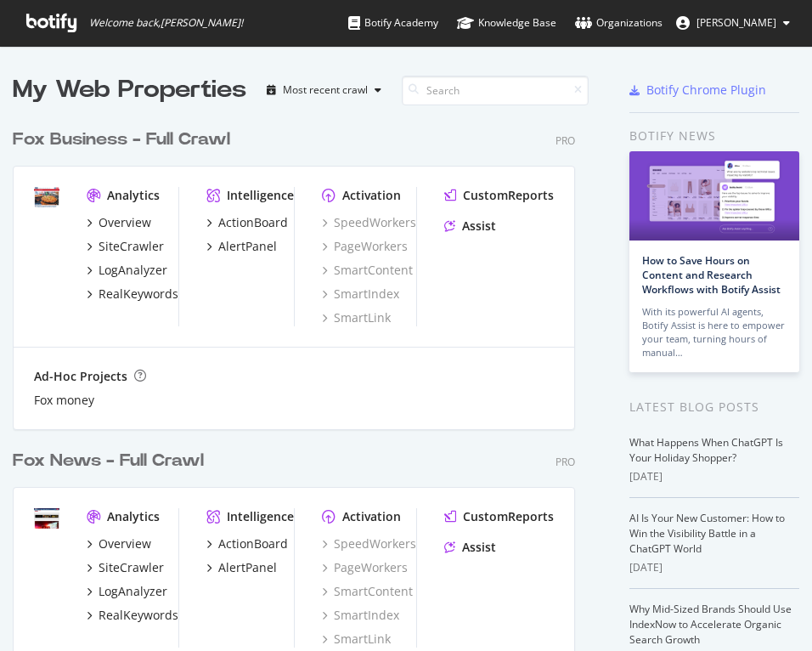  What do you see at coordinates (64, 400) in the screenshot?
I see `a: Fox money` at bounding box center [64, 400].